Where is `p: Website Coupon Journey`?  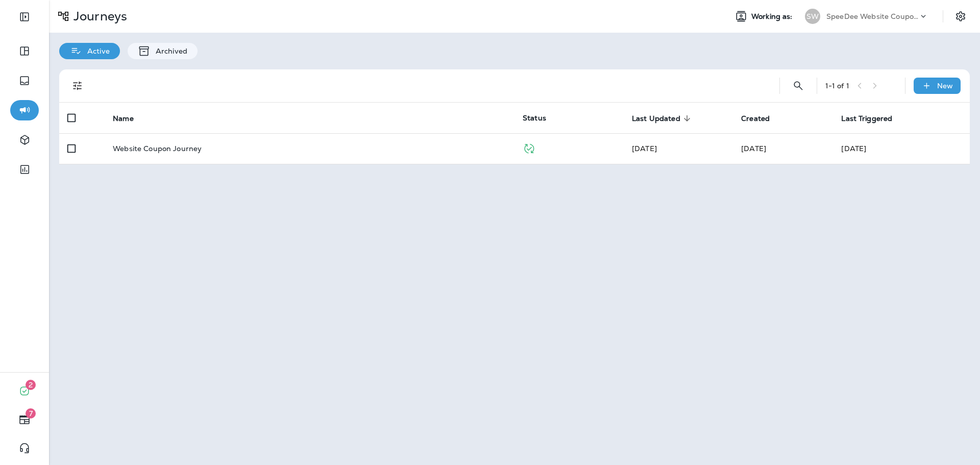
p: Website Coupon Journey is located at coordinates (157, 148).